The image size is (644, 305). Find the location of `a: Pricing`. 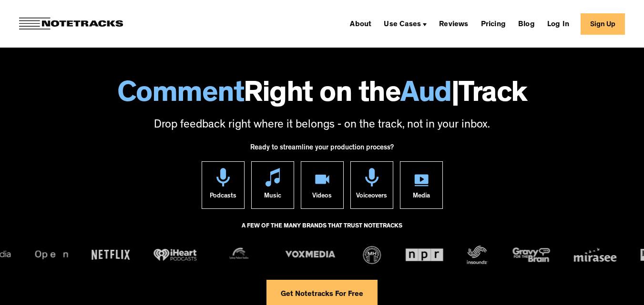

a: Pricing is located at coordinates (494, 24).